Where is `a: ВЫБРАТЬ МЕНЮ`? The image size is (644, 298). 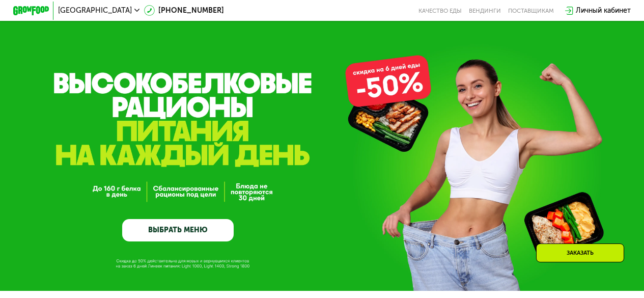
a: ВЫБРАТЬ МЕНЮ is located at coordinates (178, 230).